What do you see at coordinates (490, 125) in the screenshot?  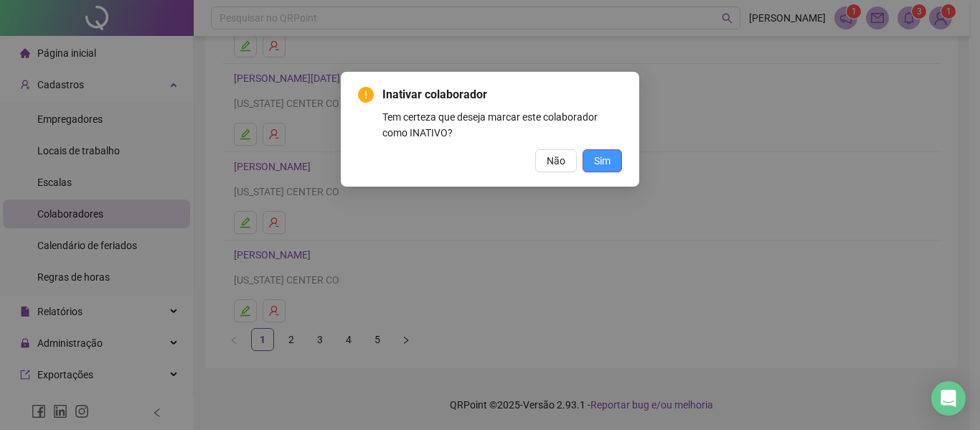 I see `span: Tem certeza que deseja marcar este colaborador como INATIVO?` at bounding box center [490, 125].